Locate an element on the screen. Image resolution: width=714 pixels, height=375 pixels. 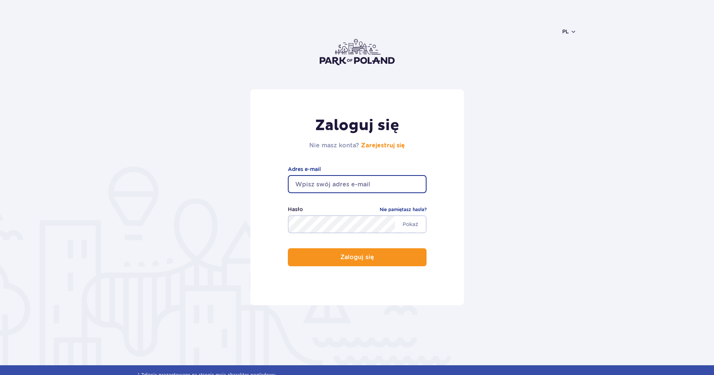
a: Zarejestruj się is located at coordinates (383, 145).